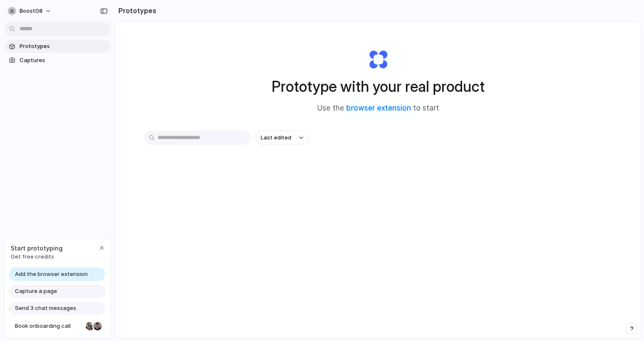 The height and width of the screenshot is (341, 644). I want to click on a: browser extension, so click(378, 108).